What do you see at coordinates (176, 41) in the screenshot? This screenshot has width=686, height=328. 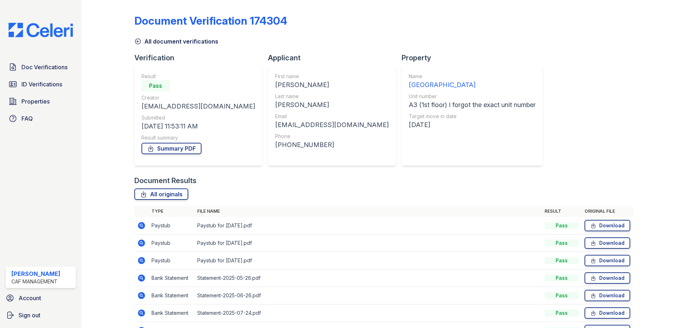 I see `a: All document verifications` at bounding box center [176, 41].